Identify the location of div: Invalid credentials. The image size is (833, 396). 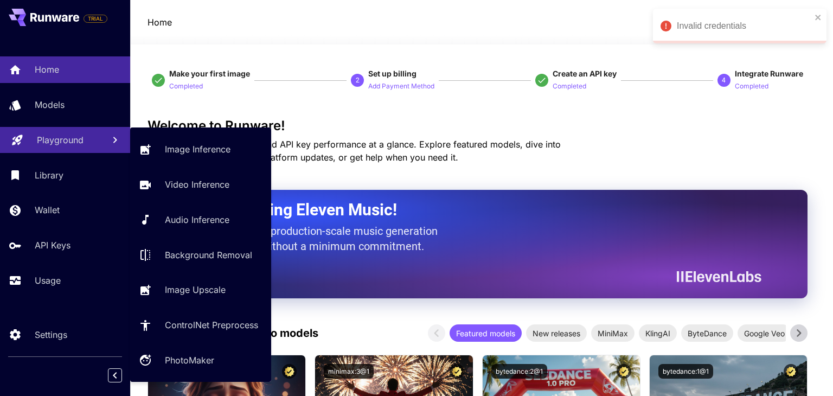
(744, 26).